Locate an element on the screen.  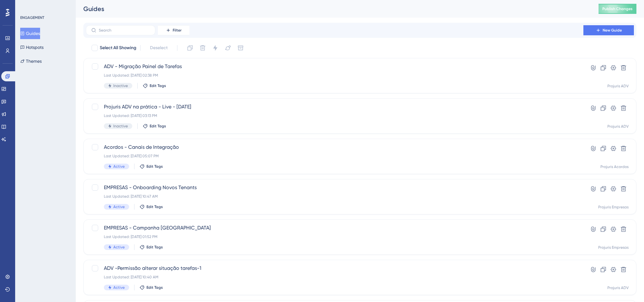
button: Guides is located at coordinates (30, 34).